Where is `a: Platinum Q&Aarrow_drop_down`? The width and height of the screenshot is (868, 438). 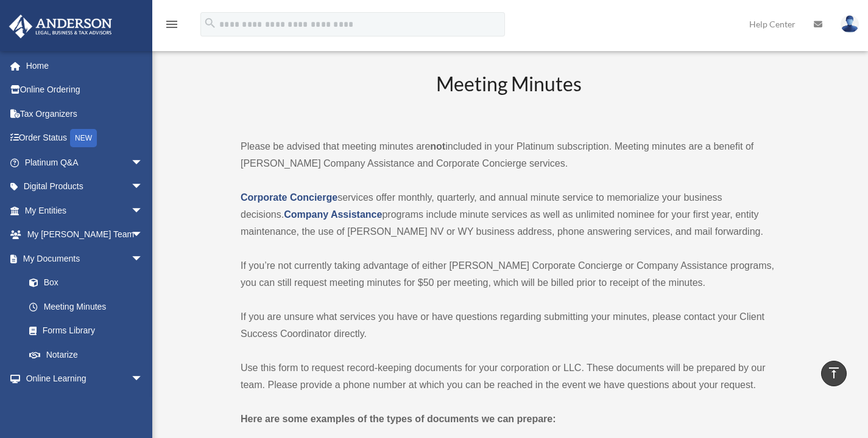 a: Platinum Q&Aarrow_drop_down is located at coordinates (85, 162).